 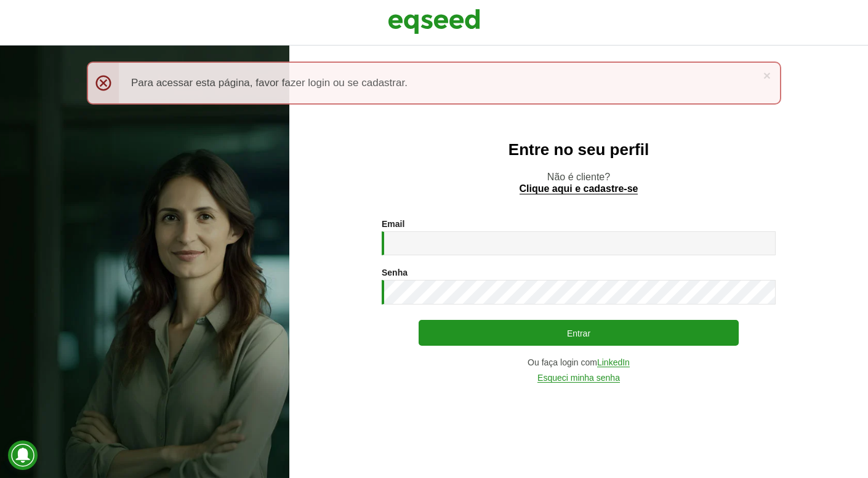 I want to click on a: Clique aqui e cadastre-se, so click(x=579, y=188).